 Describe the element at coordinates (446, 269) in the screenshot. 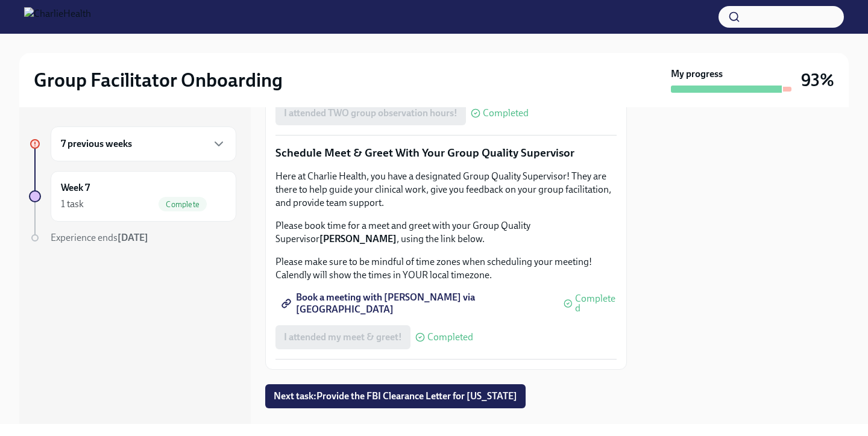

I see `p: Please make sure to be mindful of time zones when scheduling your meeting! Calendly will show the...` at that location.